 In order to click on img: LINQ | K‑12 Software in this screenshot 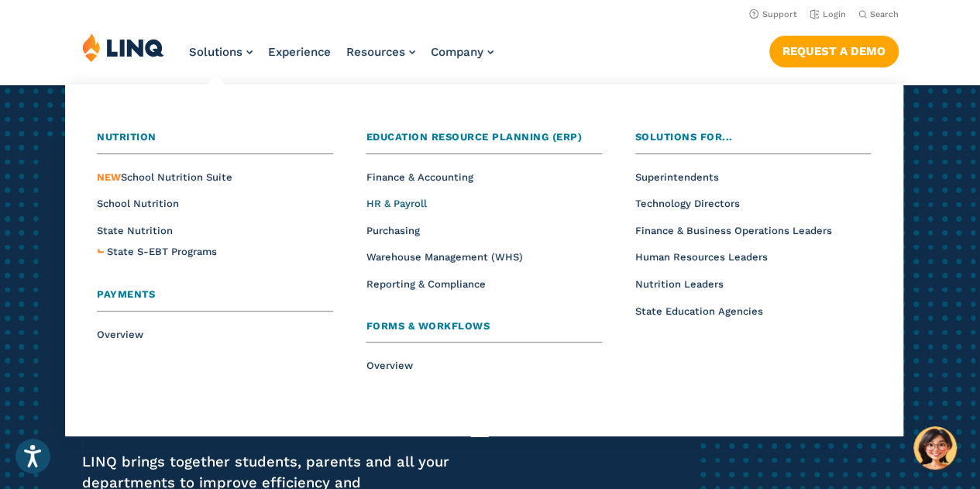, I will do `click(123, 47)`.